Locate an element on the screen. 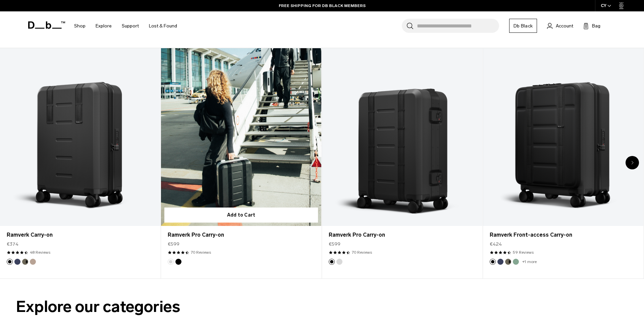 The image size is (644, 324). span: €374 is located at coordinates (12, 244).